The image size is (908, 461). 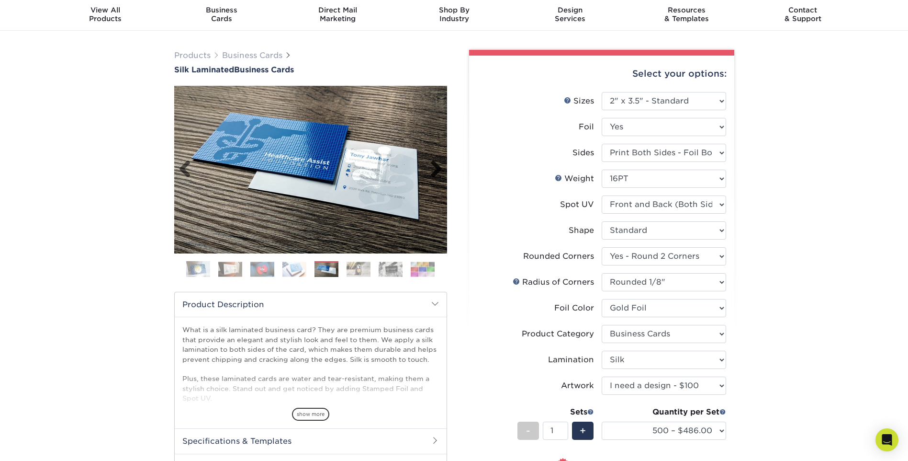 What do you see at coordinates (454, 10) in the screenshot?
I see `span: Shop By` at bounding box center [454, 10].